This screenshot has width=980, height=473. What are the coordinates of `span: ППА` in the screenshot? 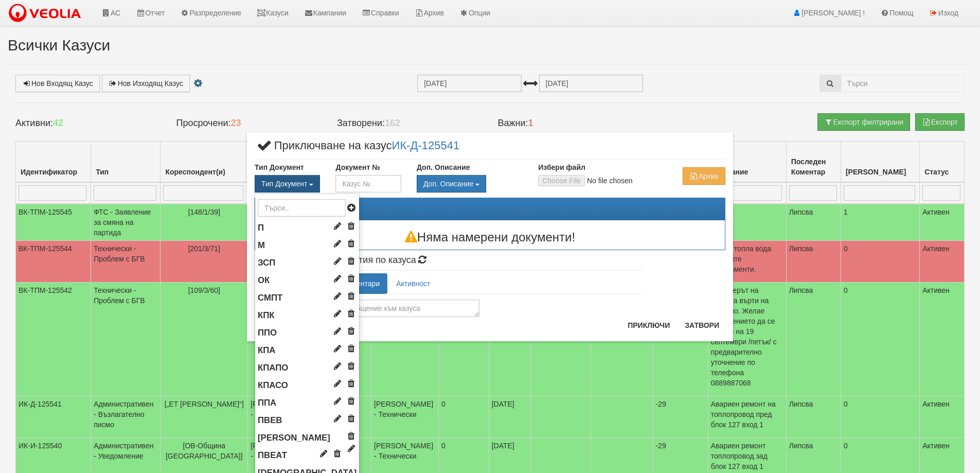 It's located at (267, 403).